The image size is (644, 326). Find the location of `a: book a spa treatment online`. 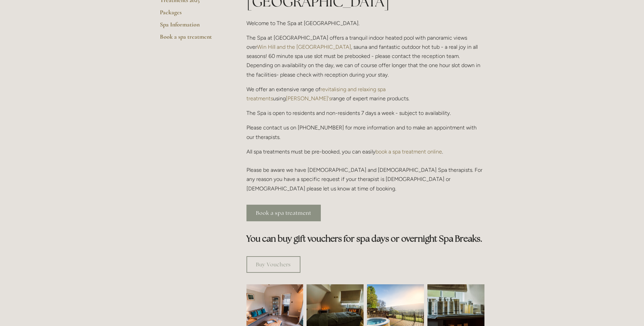

a: book a spa treatment online is located at coordinates (409, 152).